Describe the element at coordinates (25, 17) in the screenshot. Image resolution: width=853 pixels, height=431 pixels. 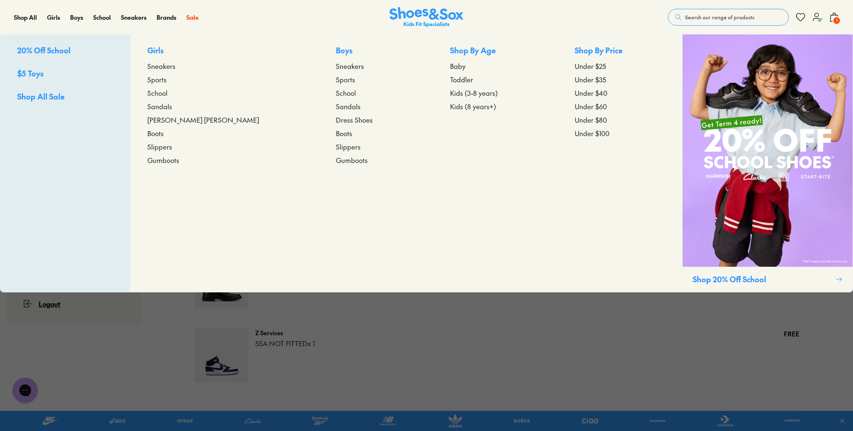
I see `span: Shop All` at that location.